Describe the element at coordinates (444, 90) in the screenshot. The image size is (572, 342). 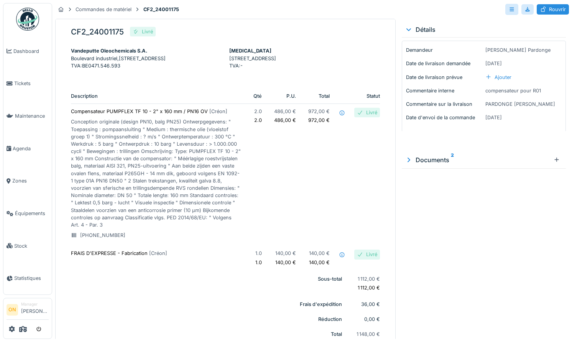
I see `p: Commentaire interne` at that location.